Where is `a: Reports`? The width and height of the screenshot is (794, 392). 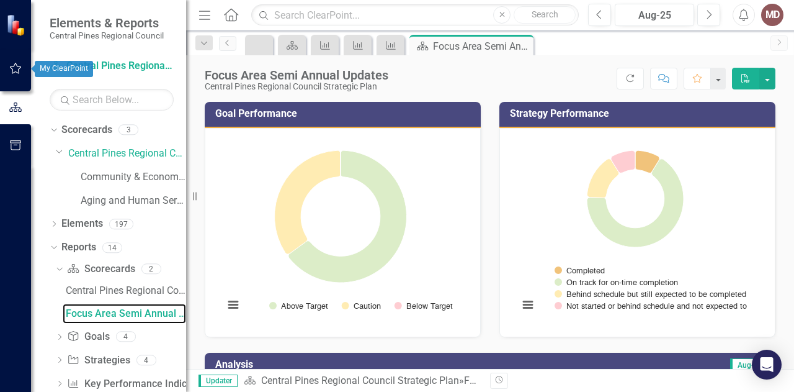
a: Reports is located at coordinates (79, 247).